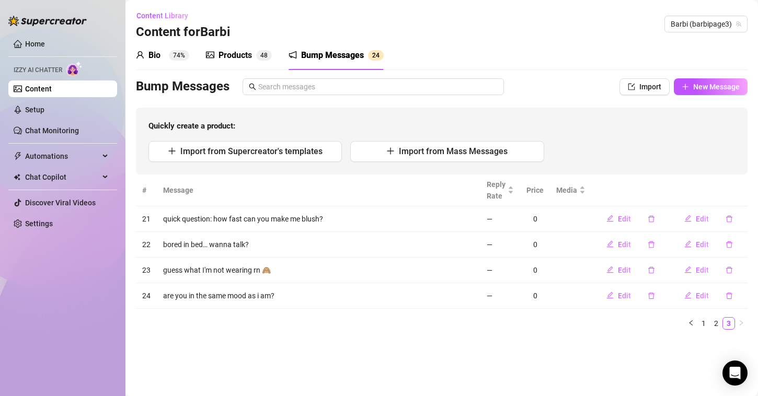 The width and height of the screenshot is (758, 396). What do you see at coordinates (571, 190) in the screenshot?
I see `th: Media` at bounding box center [571, 190].